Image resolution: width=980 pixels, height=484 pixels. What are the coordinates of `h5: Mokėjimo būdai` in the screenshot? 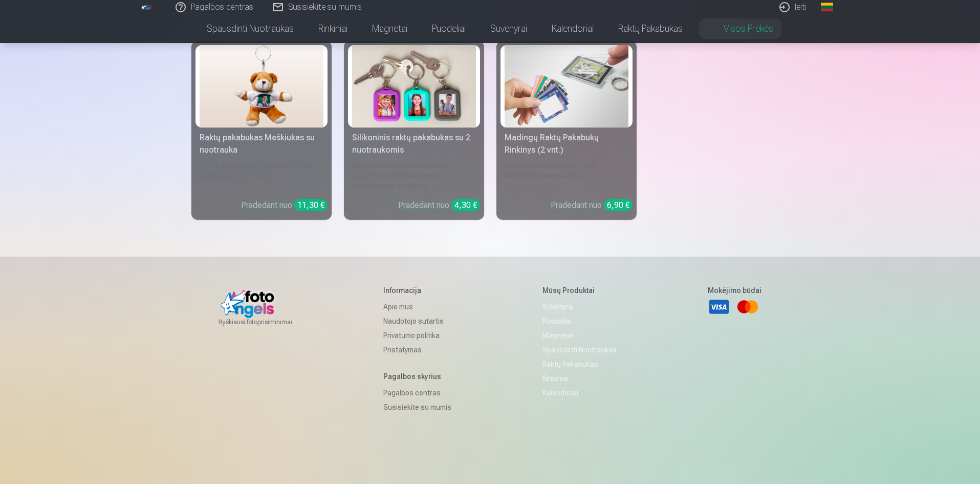 It's located at (734, 291).